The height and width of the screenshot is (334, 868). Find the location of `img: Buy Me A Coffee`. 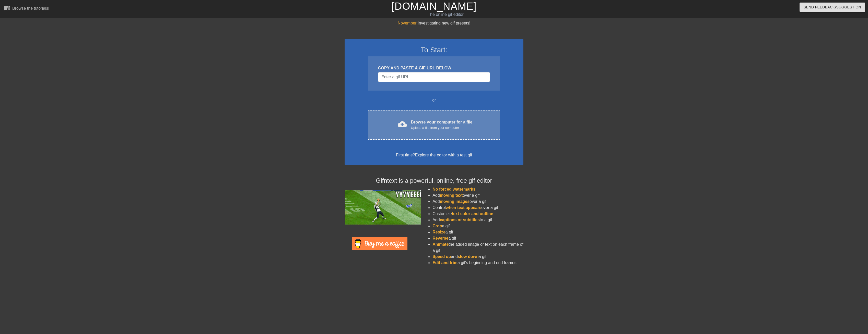

img: Buy Me A Coffee is located at coordinates (380, 244).